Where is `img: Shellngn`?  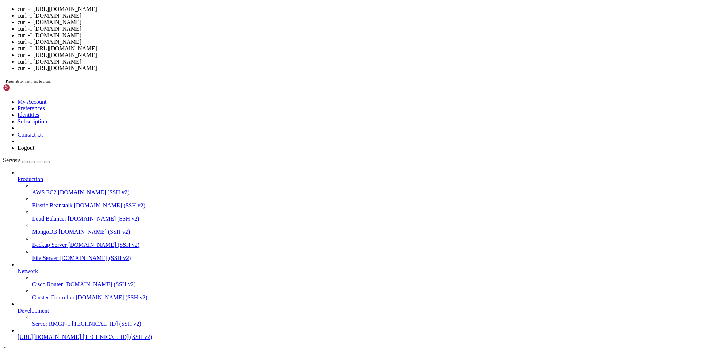
img: Shellngn is located at coordinates (24, 88).